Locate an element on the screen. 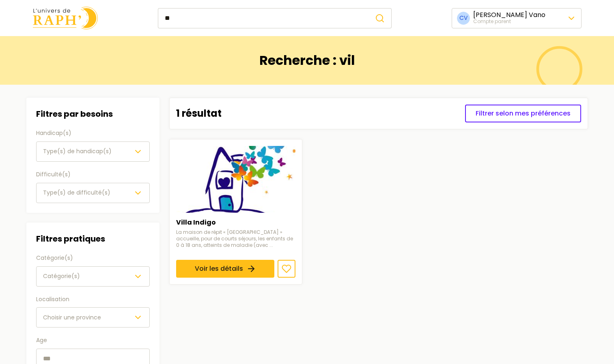 The image size is (614, 364). label: Catégorie(s) is located at coordinates (93, 258).